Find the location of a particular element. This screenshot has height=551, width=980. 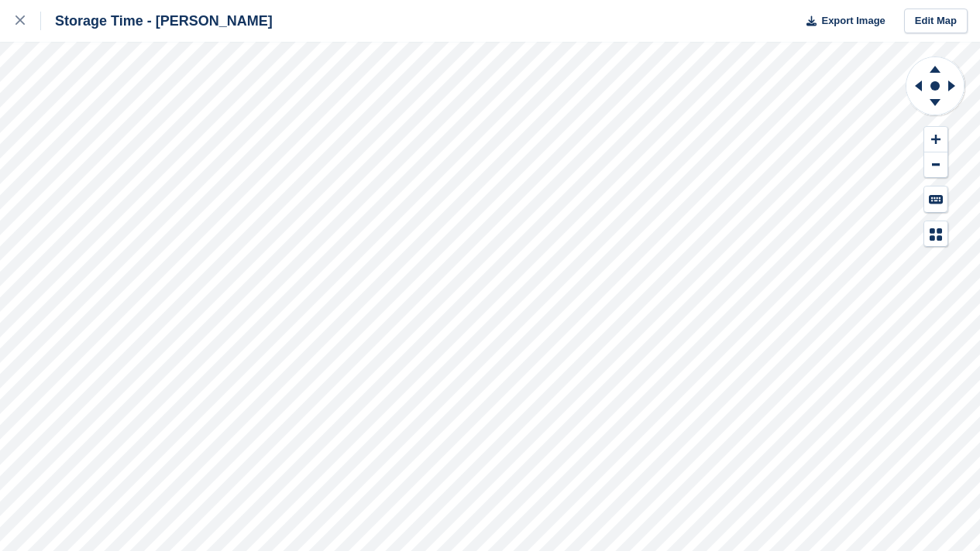

button: Zoom Out is located at coordinates (936, 165).